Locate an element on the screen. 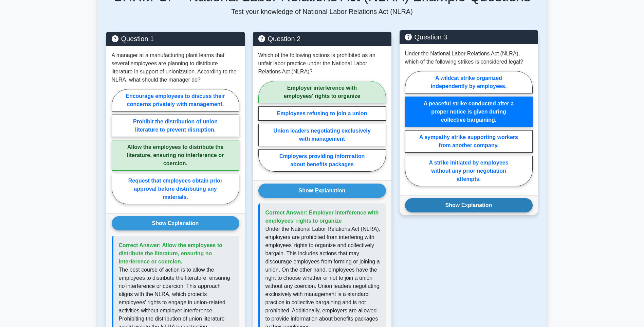 The image size is (644, 327). p: Test your knowledge of National Labor Relations Act (NLRA) is located at coordinates (322, 12).